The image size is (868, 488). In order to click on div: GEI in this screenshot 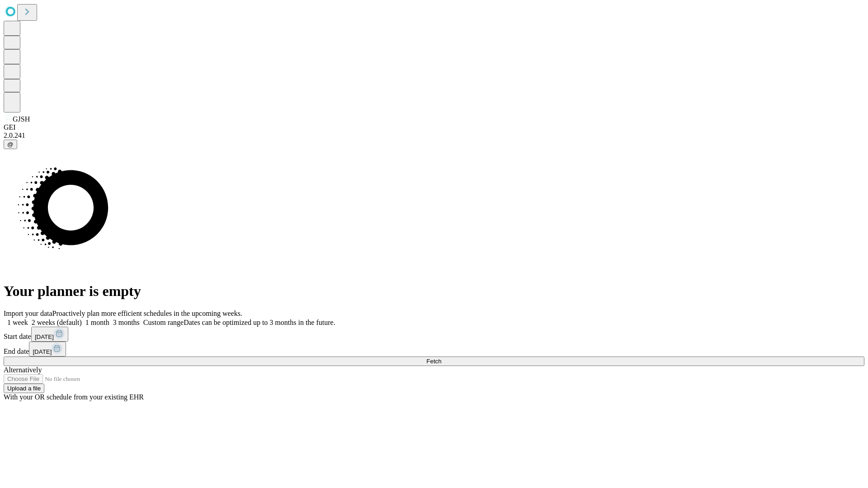, I will do `click(434, 128)`.